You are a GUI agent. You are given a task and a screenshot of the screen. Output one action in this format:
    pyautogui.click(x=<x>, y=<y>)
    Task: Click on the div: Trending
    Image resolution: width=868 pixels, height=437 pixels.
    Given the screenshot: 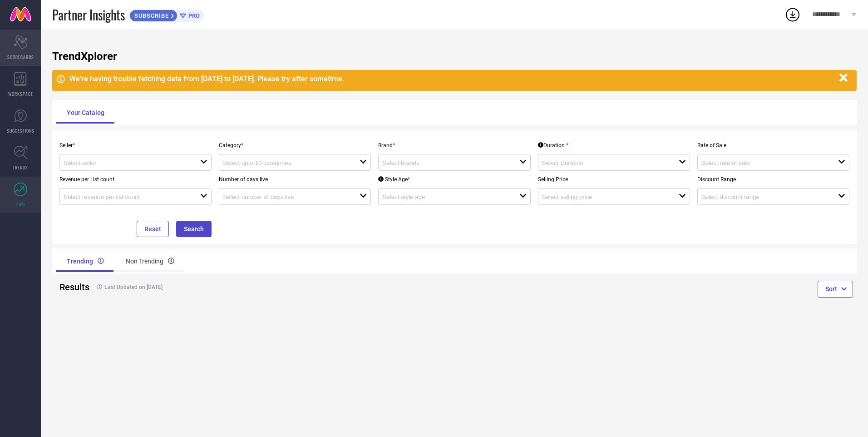 What is the action you would take?
    pyautogui.click(x=85, y=261)
    